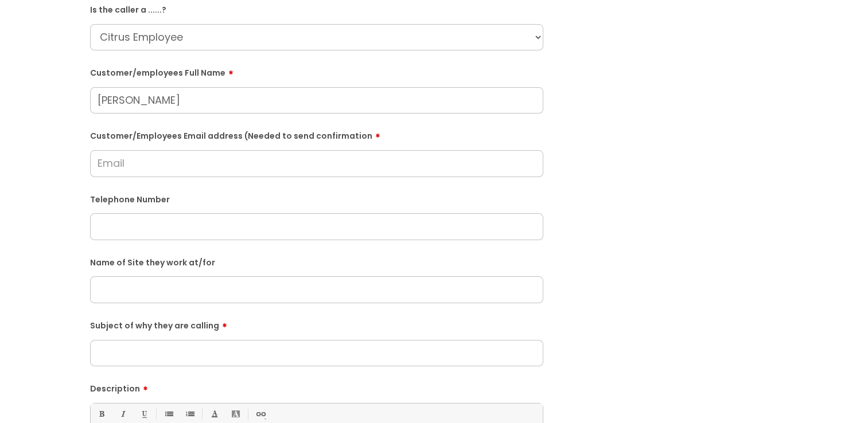 This screenshot has width=868, height=423. What do you see at coordinates (316, 262) in the screenshot?
I see `label: Name of Site they work at/for` at bounding box center [316, 262].